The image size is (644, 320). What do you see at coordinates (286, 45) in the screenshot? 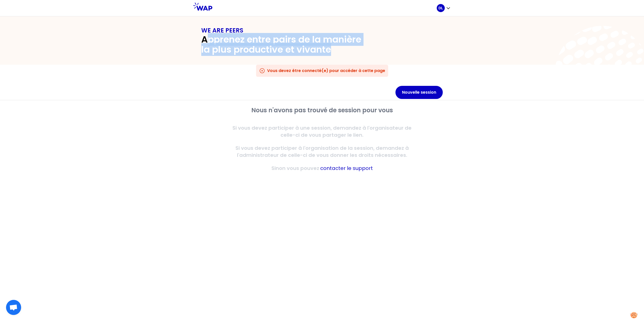
I see `h2: Apprenez entre pairs de la manière la plus productive et vivante` at bounding box center [286, 45].